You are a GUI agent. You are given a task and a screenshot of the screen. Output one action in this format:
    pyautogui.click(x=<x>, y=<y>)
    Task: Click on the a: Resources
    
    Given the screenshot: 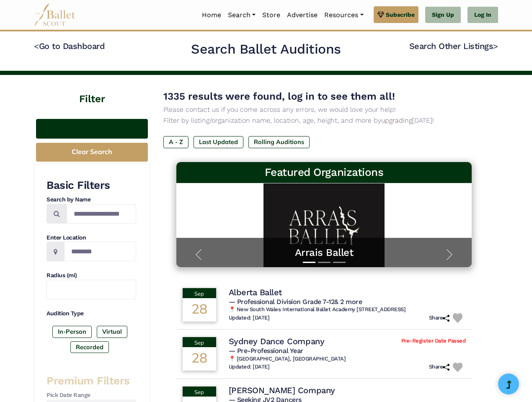 What is the action you would take?
    pyautogui.click(x=343, y=15)
    